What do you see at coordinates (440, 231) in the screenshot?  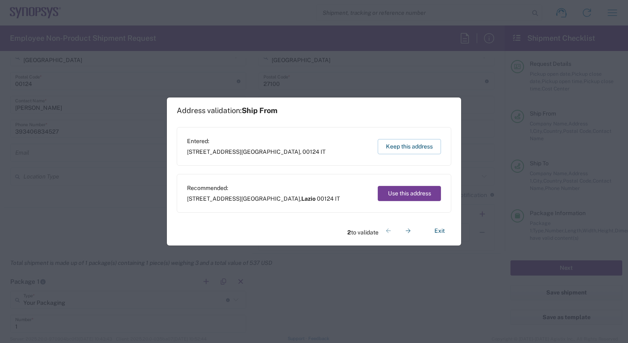 I see `button: Exit` at bounding box center [440, 231].